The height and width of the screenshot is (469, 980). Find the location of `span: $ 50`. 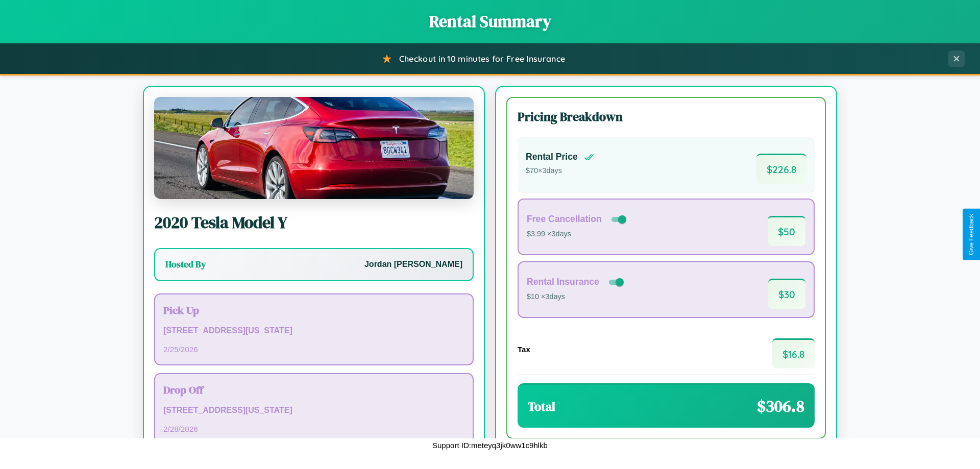

span: $ 50 is located at coordinates (786, 231).